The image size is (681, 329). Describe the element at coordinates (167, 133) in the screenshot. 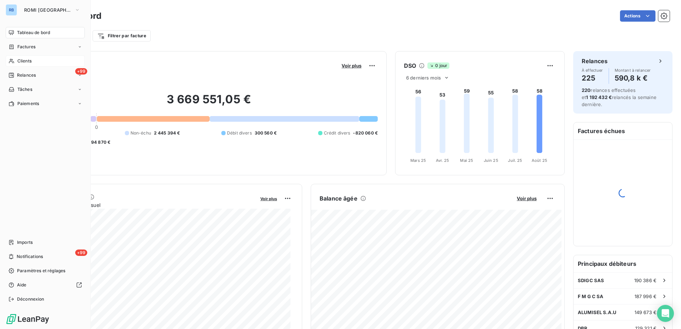

I see `span: 2 445 394 €` at that location.